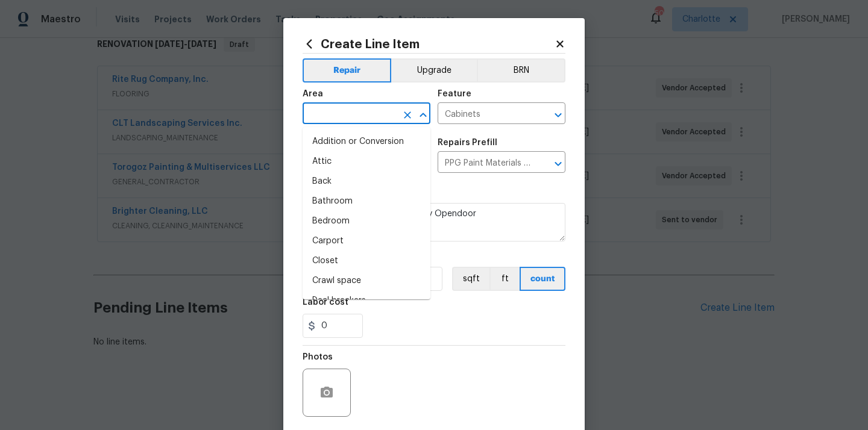  Describe the element at coordinates (346, 71) in the screenshot. I see `button: Repair` at that location.